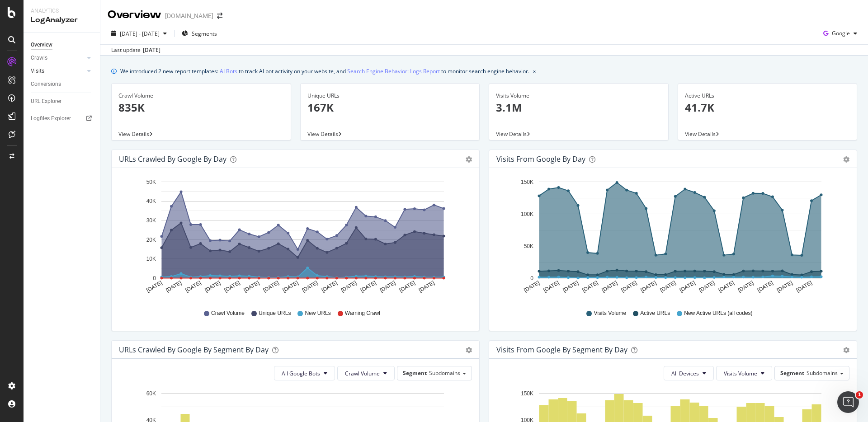  I want to click on a: AI Bots, so click(229, 71).